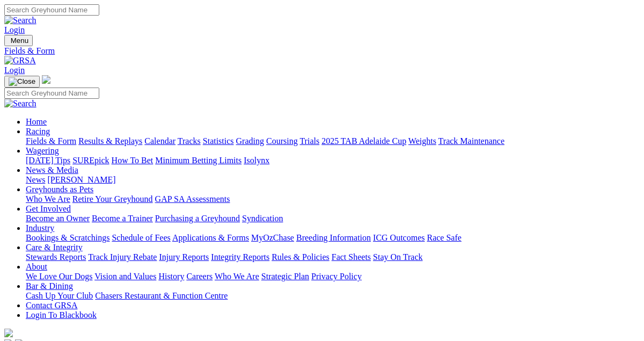  Describe the element at coordinates (50, 286) in the screenshot. I see `a: Bar & Dining` at that location.